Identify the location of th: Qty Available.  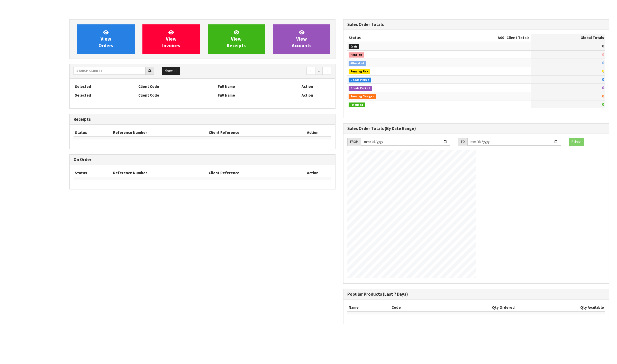
(561, 308).